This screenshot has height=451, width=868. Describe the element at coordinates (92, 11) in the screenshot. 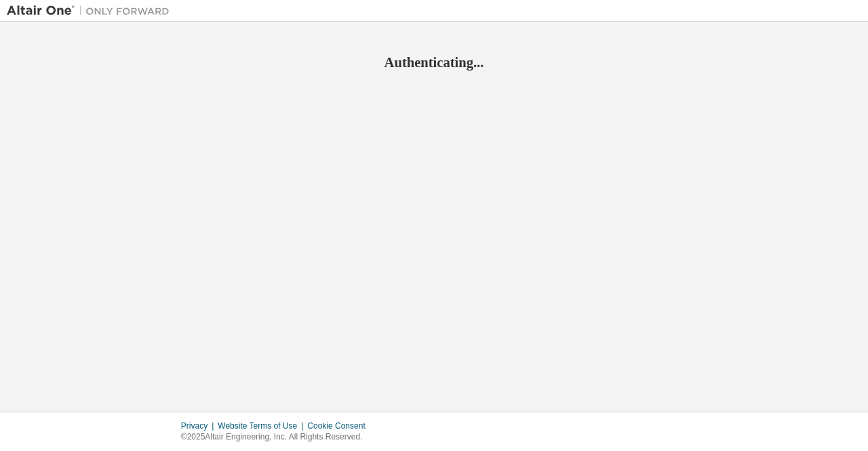

I see `img: Altair One` at that location.